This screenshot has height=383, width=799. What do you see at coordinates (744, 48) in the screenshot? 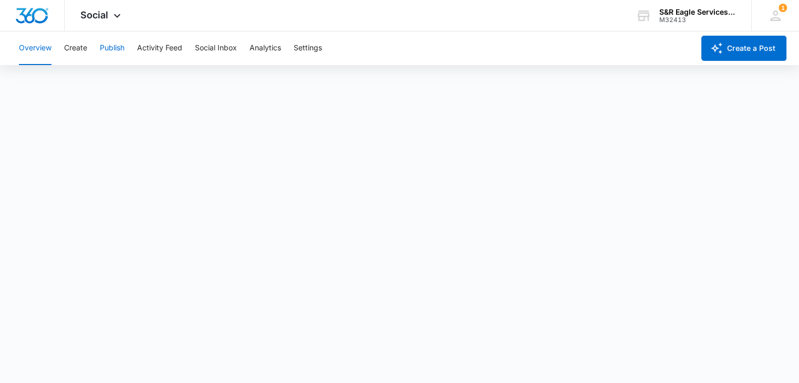
I see `button: Create a Post` at bounding box center [744, 48].